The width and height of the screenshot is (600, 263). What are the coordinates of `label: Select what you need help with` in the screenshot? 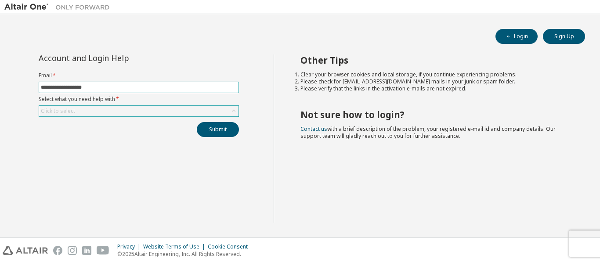 It's located at (139, 99).